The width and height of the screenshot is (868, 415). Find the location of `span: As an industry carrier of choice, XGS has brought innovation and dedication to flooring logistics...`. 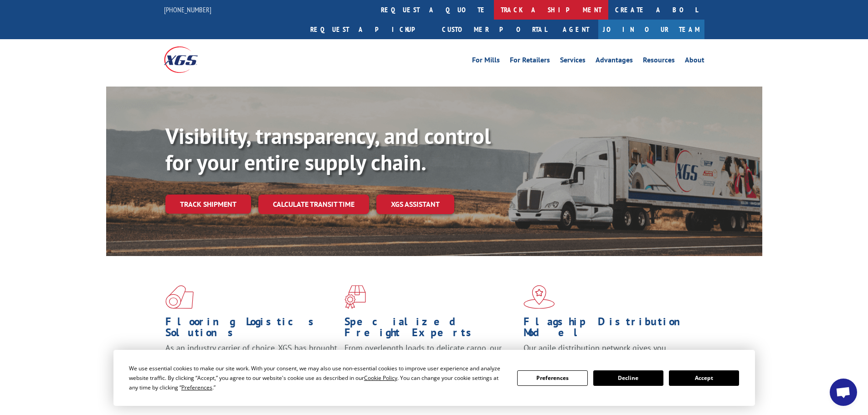

span: As an industry carrier of choice, XGS has brought innovation and dedication to flooring logistics... is located at coordinates (251, 359).